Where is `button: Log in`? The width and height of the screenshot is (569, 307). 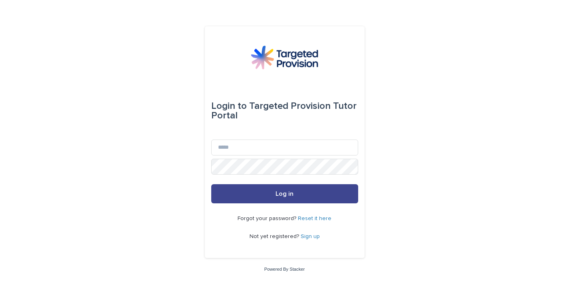
button: Log in is located at coordinates (285, 194).